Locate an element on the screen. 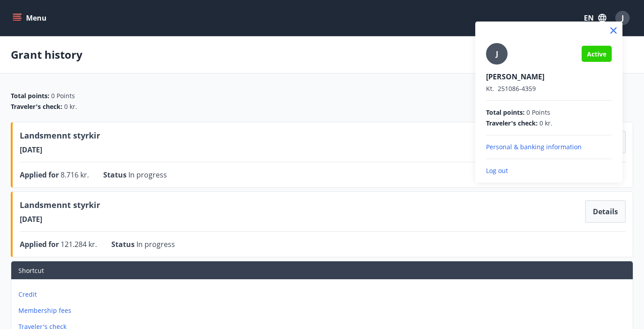 This screenshot has width=644, height=329. p: 251086-4359 is located at coordinates (549, 89).